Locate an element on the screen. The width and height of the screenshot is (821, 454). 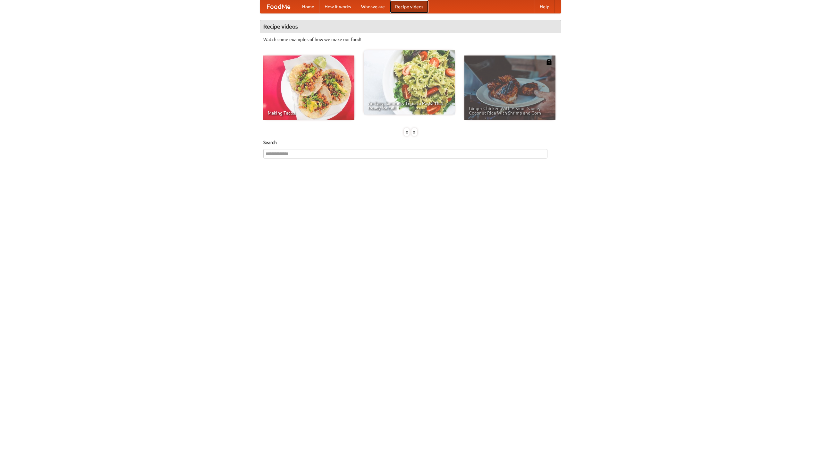
h4: Recipe videos is located at coordinates (410, 27).